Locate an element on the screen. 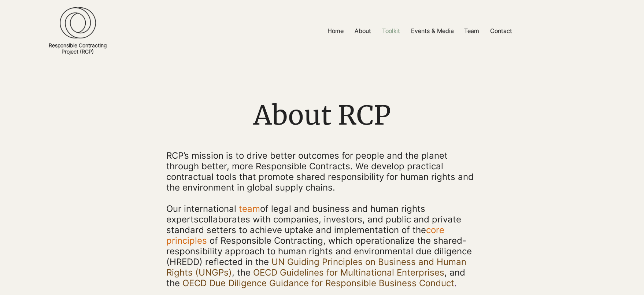  a: About is located at coordinates (363, 31).